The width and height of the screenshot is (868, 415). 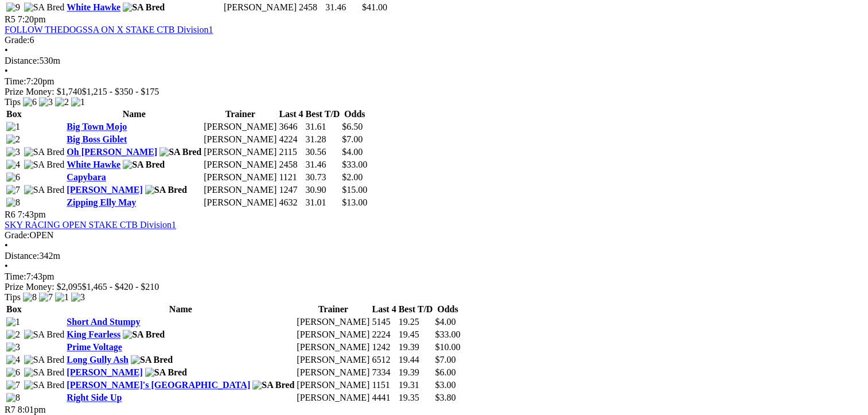 What do you see at coordinates (98, 359) in the screenshot?
I see `a: Long Gully Ash` at bounding box center [98, 359].